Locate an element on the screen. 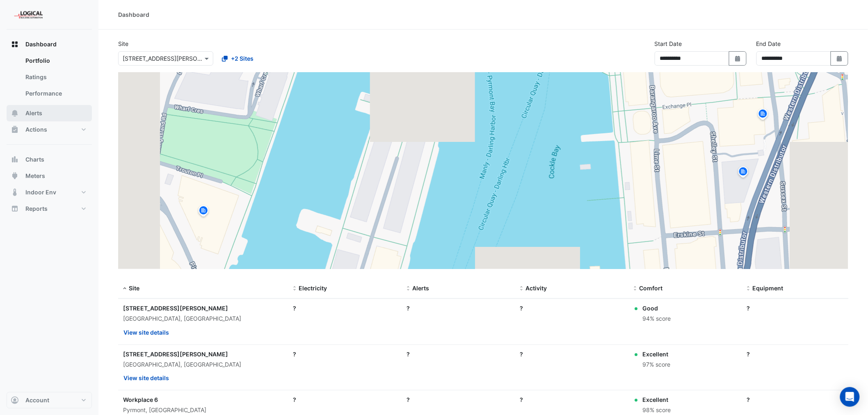 The width and height of the screenshot is (868, 415). div: Workplace 6 is located at coordinates (203, 400).